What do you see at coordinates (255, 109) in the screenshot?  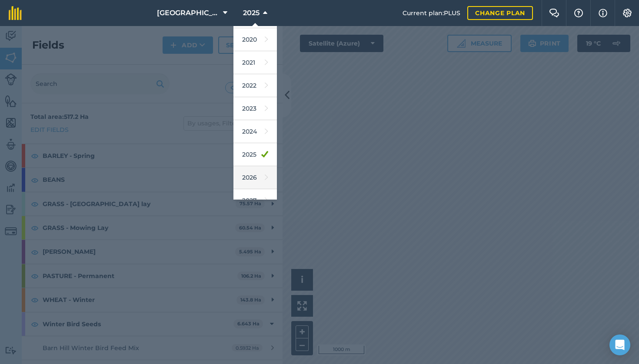 I see `a: 2023` at bounding box center [255, 109].